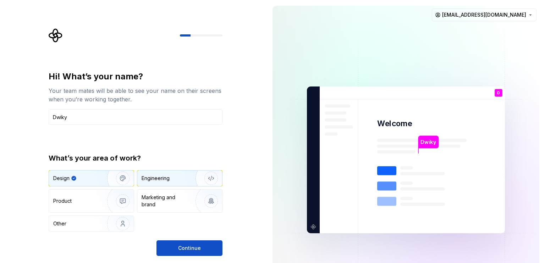  I want to click on div: Other, so click(60, 224).